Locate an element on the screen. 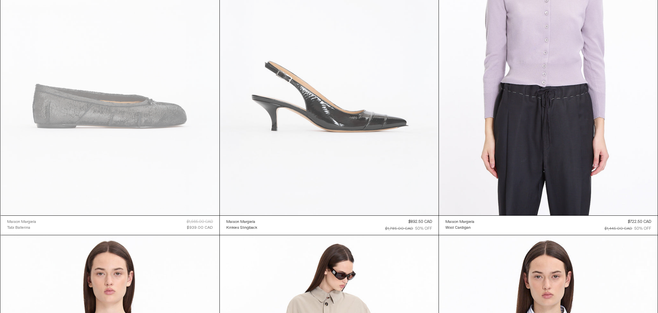 The width and height of the screenshot is (658, 313). div: $1,565.00 CAD is located at coordinates (199, 222).